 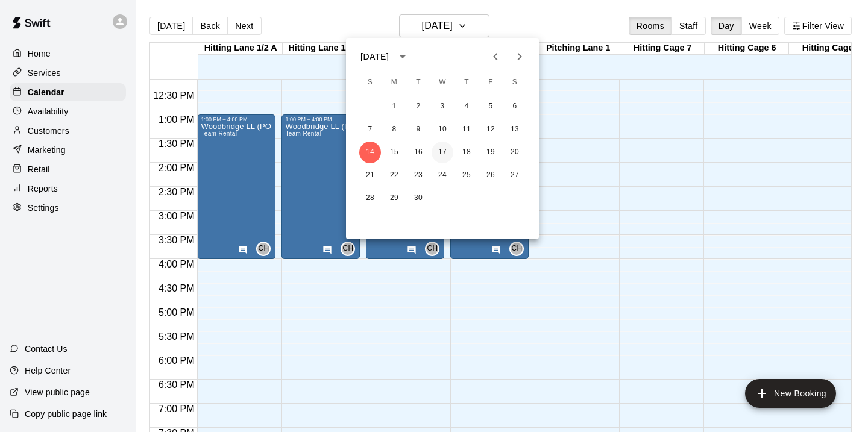 What do you see at coordinates (490, 83) in the screenshot?
I see `span: Friday` at bounding box center [490, 83].